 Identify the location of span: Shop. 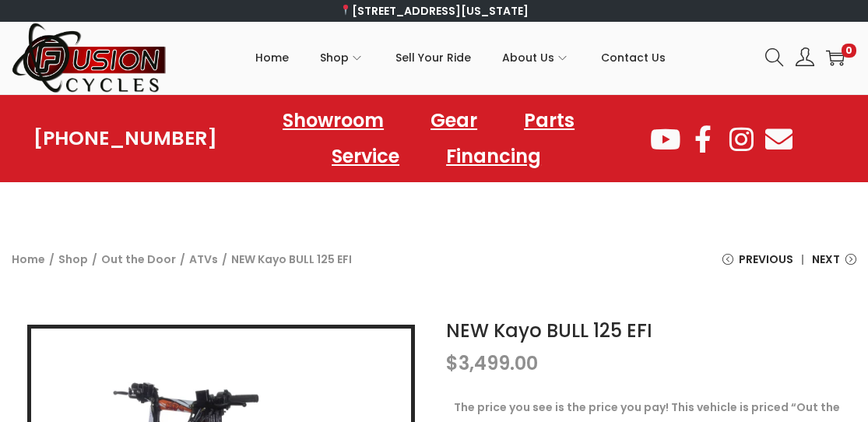
(334, 58).